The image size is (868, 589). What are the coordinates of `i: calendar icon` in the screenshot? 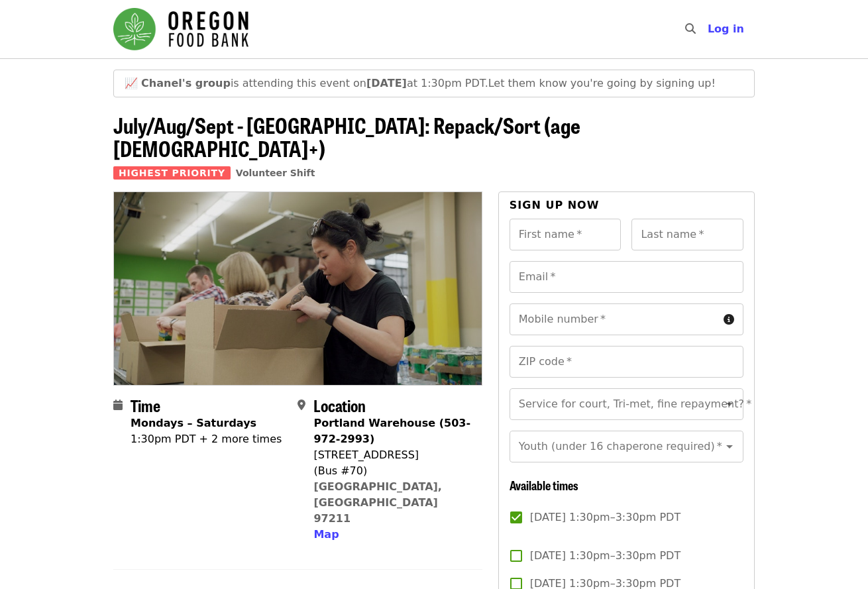 It's located at (118, 405).